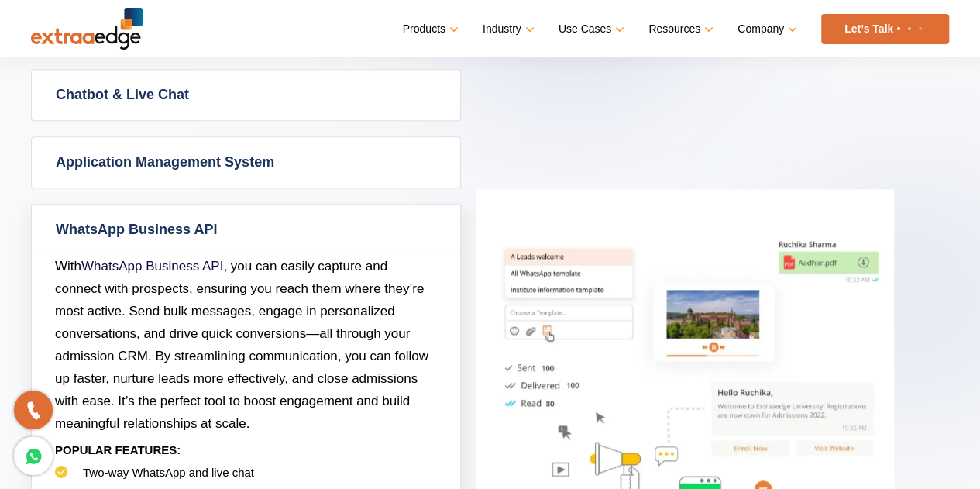 This screenshot has width=980, height=489. Describe the element at coordinates (679, 29) in the screenshot. I see `a: Resources` at that location.